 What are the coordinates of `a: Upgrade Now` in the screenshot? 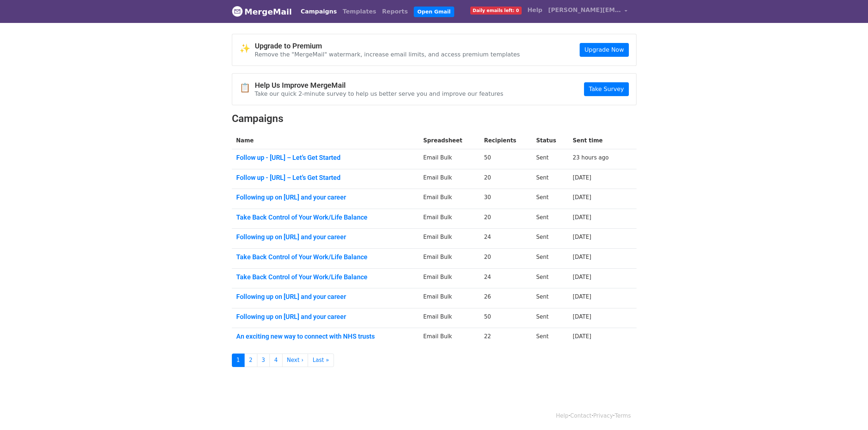 It's located at (604, 50).